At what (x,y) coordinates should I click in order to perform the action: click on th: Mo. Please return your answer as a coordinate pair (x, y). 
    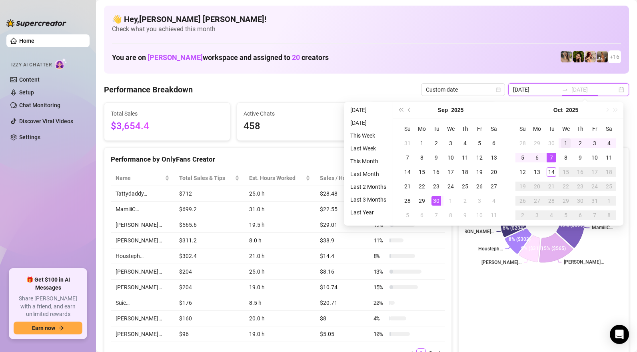
    Looking at the image, I should click on (537, 129).